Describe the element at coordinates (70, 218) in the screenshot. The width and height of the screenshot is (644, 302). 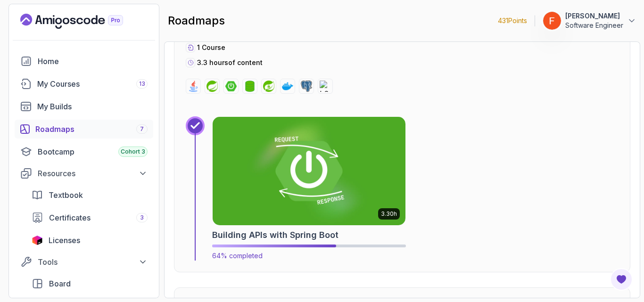
I see `span: Certificates` at that location.